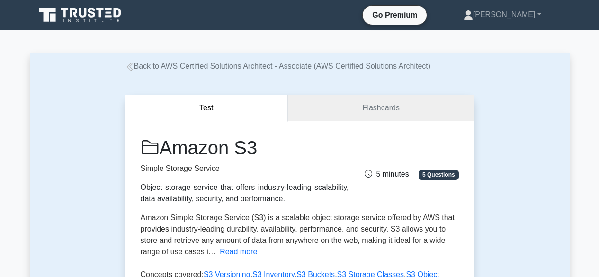 The image size is (599, 277). I want to click on p: Simple Storage Service, so click(245, 169).